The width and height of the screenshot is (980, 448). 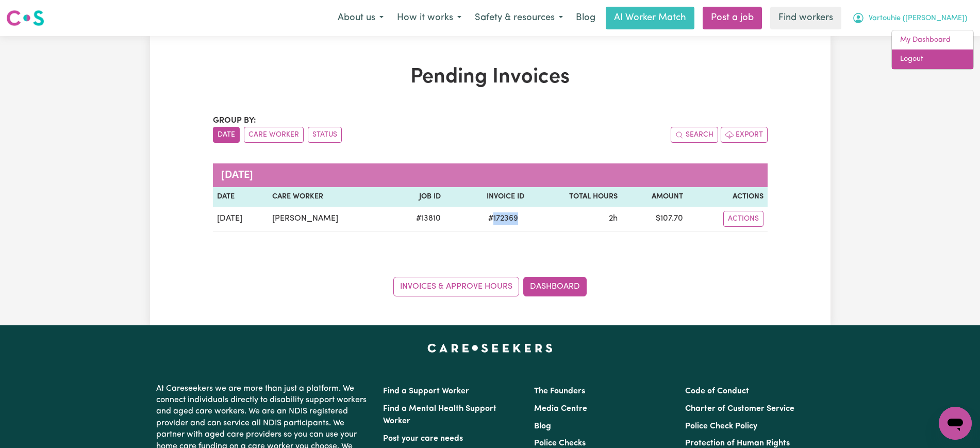 I want to click on a: Post a job, so click(x=732, y=18).